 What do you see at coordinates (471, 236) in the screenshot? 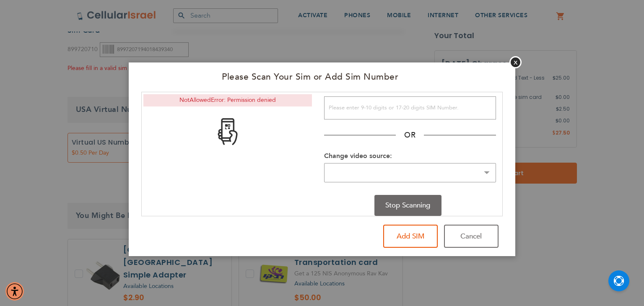
I see `span: Cancel` at bounding box center [471, 236].